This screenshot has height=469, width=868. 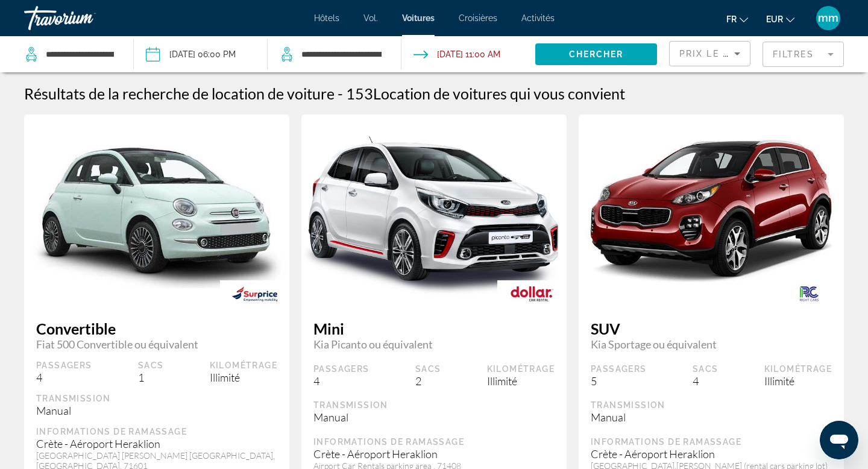 What do you see at coordinates (775, 19) in the screenshot?
I see `font: EUR` at bounding box center [775, 19].